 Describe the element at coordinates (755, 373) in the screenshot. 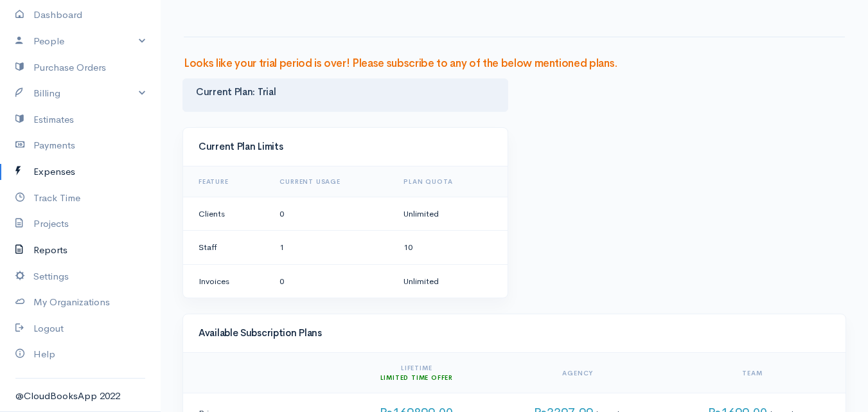

I see `th: Team` at that location.